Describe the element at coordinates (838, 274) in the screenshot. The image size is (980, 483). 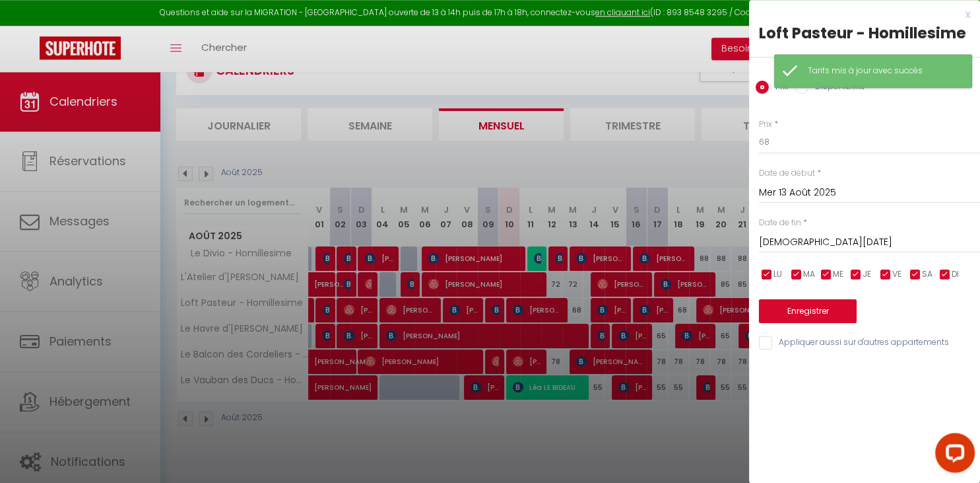
I see `span: ME` at that location.